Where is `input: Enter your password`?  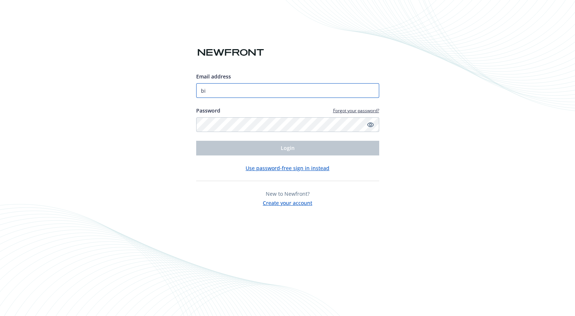 input: Enter your password is located at coordinates (288, 124).